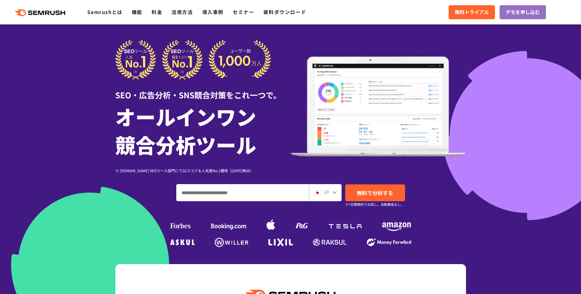 Image resolution: width=581 pixels, height=294 pixels. What do you see at coordinates (472, 12) in the screenshot?
I see `a: 無料トライアル` at bounding box center [472, 12].